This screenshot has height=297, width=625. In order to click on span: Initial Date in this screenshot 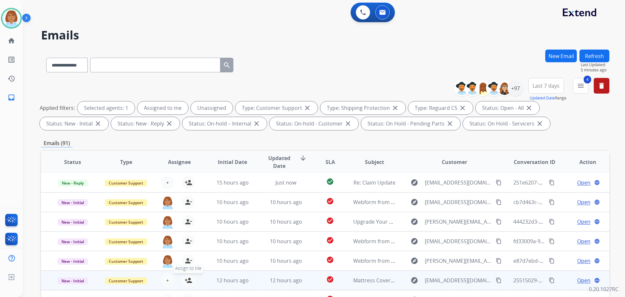, I will do `click(233, 162)`.